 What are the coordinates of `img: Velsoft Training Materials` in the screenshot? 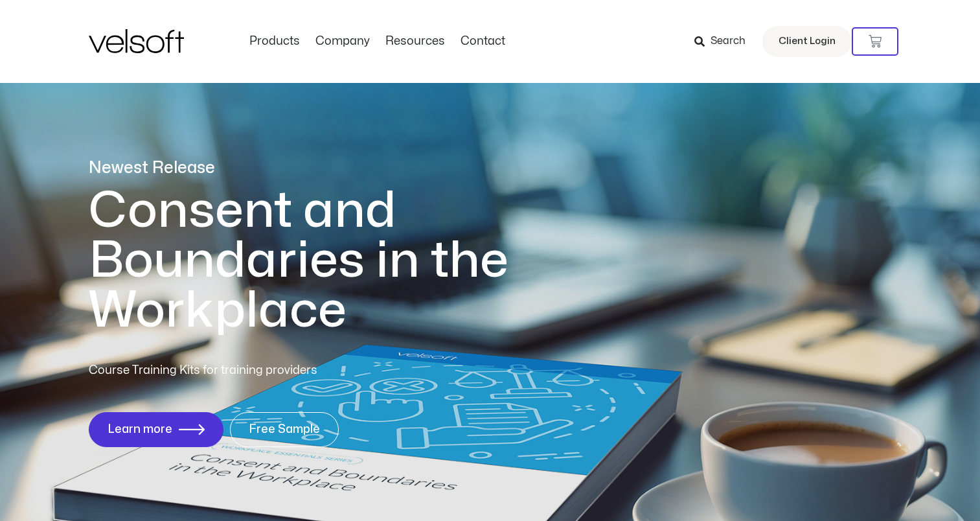 It's located at (136, 41).